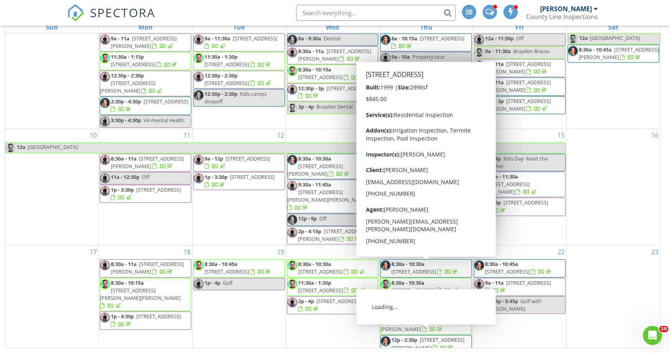 The width and height of the screenshot is (670, 353). What do you see at coordinates (221, 75) in the screenshot?
I see `span: 12:30p - 2:30p` at bounding box center [221, 75].